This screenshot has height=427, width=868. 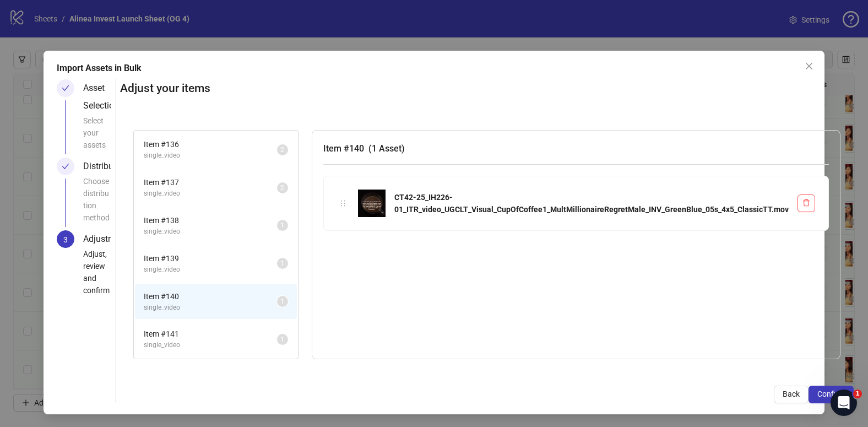 I want to click on button: Delete, so click(x=806, y=203).